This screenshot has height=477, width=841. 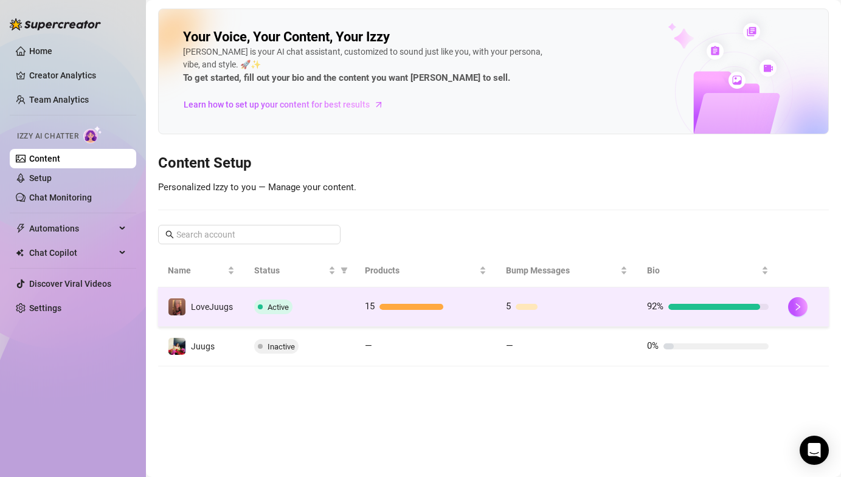 What do you see at coordinates (562, 271) in the screenshot?
I see `span: Bump Messages` at bounding box center [562, 271].